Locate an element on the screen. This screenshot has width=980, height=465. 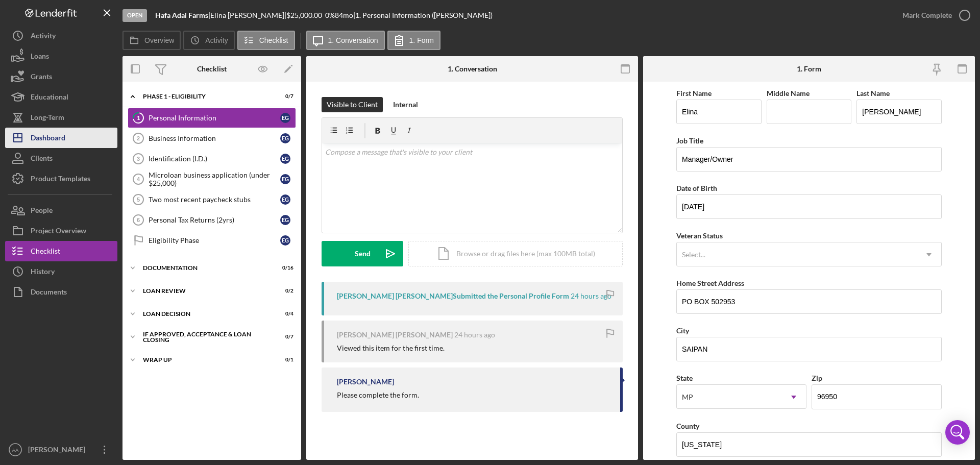
button: Send is located at coordinates (362, 254).